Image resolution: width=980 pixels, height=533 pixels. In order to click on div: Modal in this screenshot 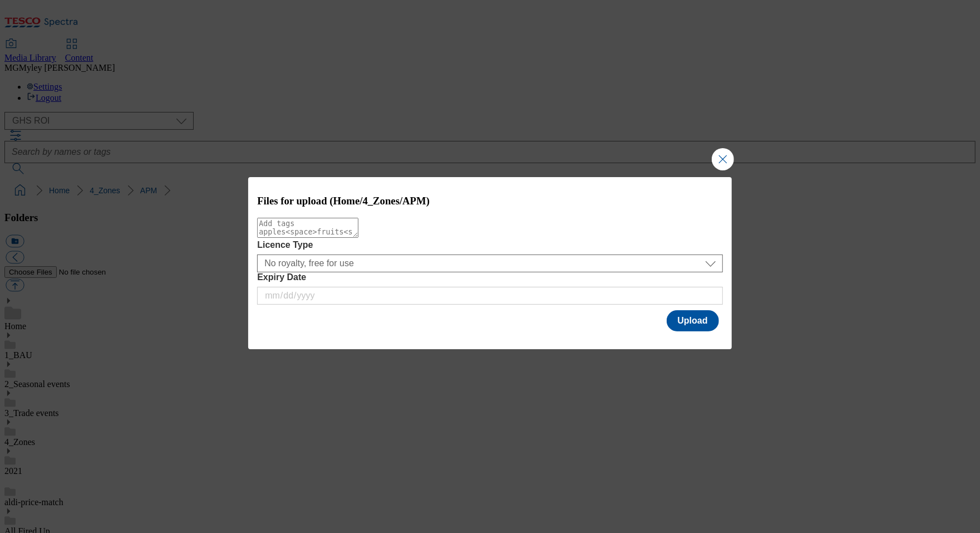, I will do `click(490, 263)`.